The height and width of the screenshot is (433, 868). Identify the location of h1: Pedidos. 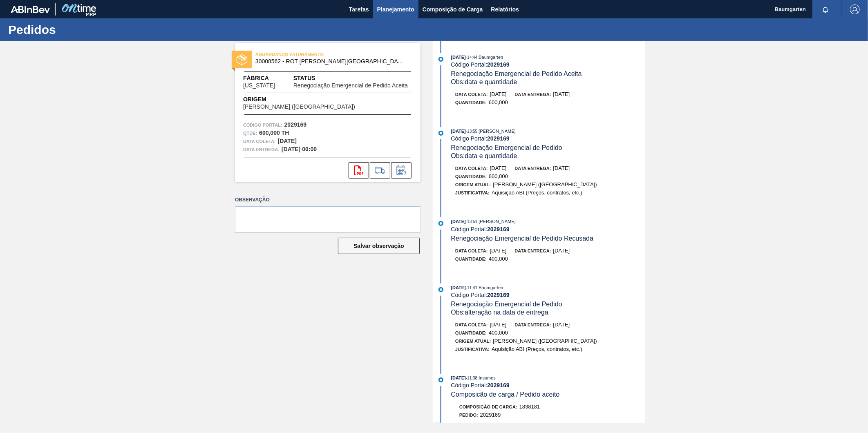
(80, 29).